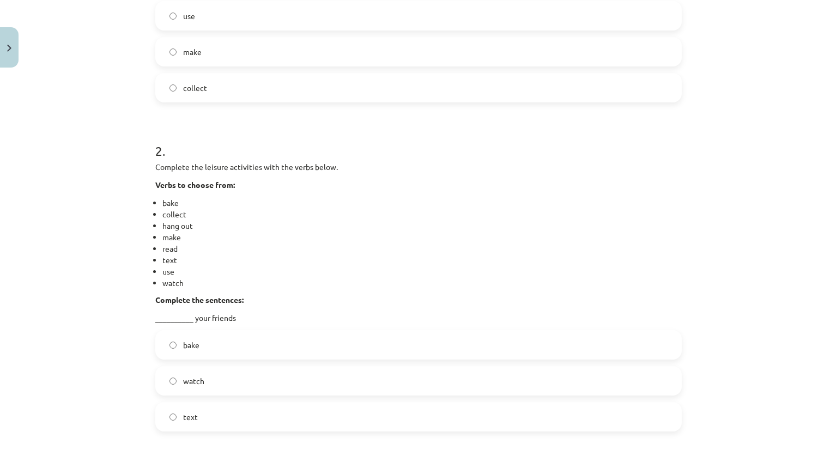 The image size is (837, 450). I want to click on input: bake, so click(173, 345).